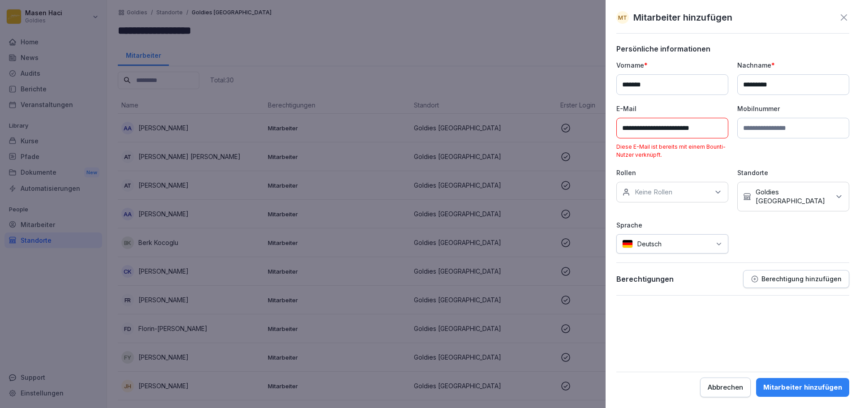  Describe the element at coordinates (672, 244) in the screenshot. I see `div: Deutsch` at that location.